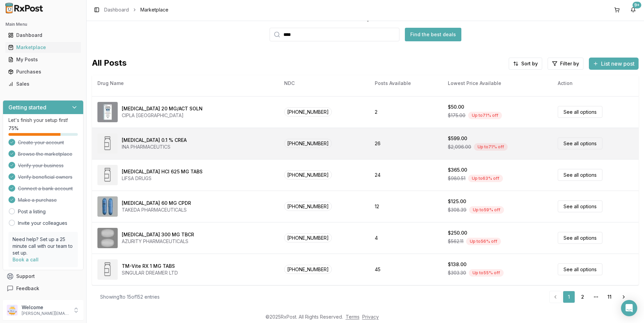 The image size is (644, 323). Describe the element at coordinates (406, 238) in the screenshot. I see `td: 4` at that location.